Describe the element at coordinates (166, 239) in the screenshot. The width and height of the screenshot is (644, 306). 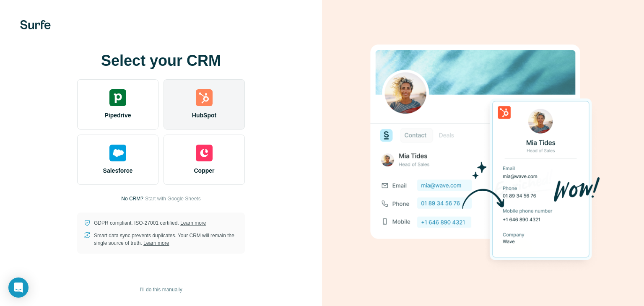
I see `p: Smart data sync prevents duplicates. Your CRM will remain the single source of truth.` at that location.